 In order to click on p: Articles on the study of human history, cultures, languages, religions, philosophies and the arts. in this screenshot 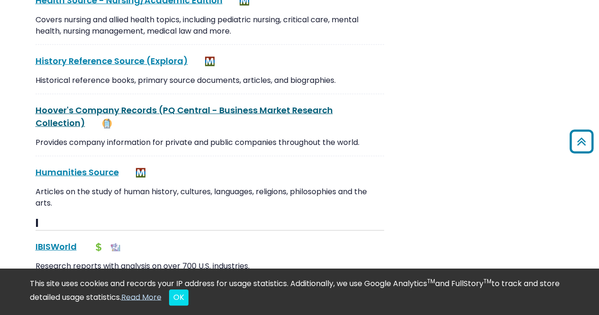, I will do `click(210, 198)`.